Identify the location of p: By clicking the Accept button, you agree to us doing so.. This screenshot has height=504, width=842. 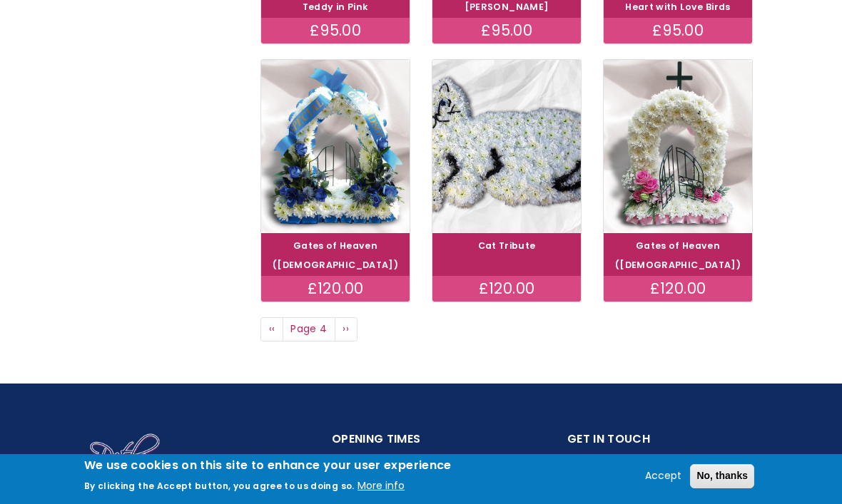
(219, 486).